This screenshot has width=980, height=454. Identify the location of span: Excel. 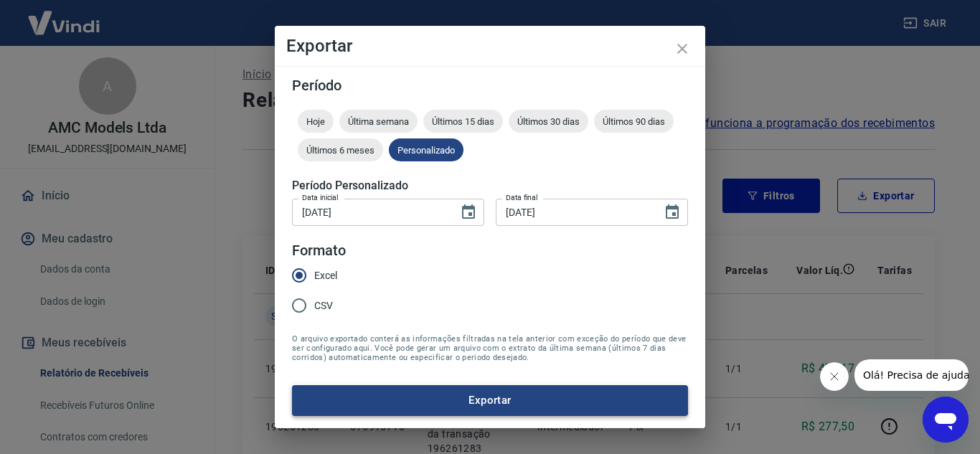
(326, 275).